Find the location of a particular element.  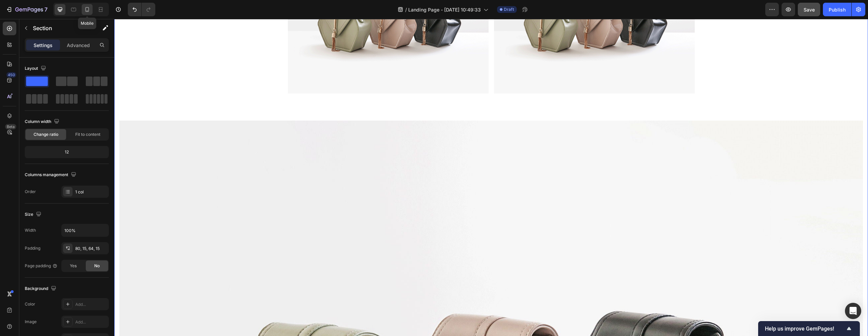

div: Undo/Redo is located at coordinates (141, 10).